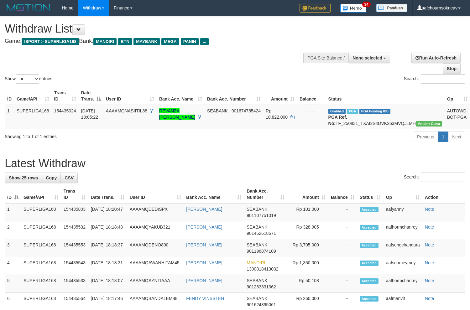  What do you see at coordinates (13, 266) in the screenshot?
I see `td: 4` at bounding box center [13, 266].